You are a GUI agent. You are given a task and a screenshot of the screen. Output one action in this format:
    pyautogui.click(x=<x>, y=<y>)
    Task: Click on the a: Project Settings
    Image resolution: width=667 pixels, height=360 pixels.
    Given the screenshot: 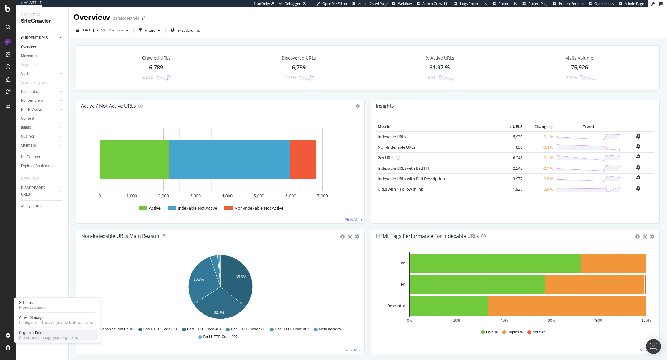 What is the action you would take?
    pyautogui.click(x=568, y=4)
    